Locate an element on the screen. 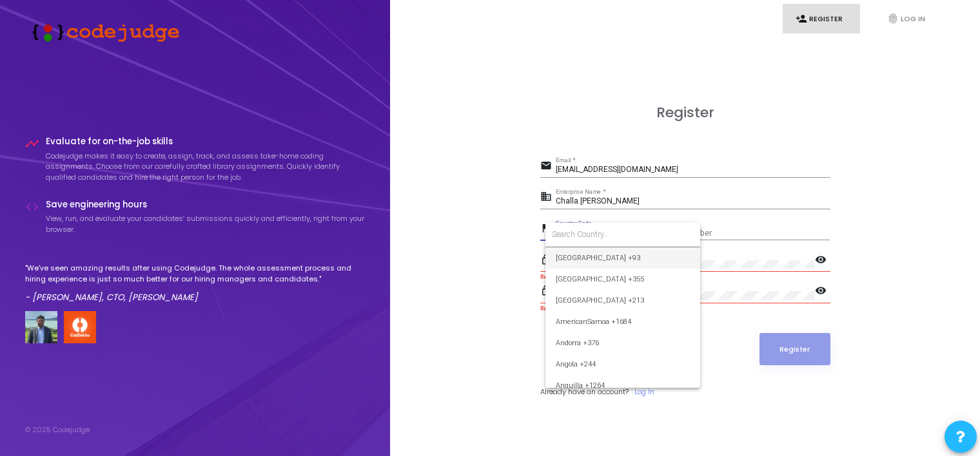 This screenshot has width=980, height=456. span: AmericanSamoa +1684 is located at coordinates (623, 321).